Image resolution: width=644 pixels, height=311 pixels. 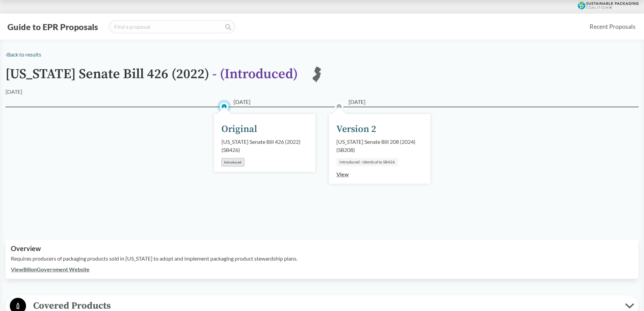 What do you see at coordinates (50, 269) in the screenshot?
I see `a: ViewBillonGovernment Website` at bounding box center [50, 269].